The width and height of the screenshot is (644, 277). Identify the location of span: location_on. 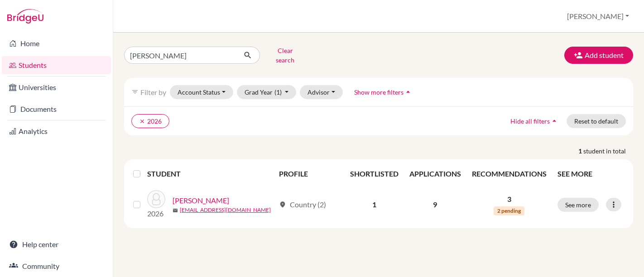
(283, 204).